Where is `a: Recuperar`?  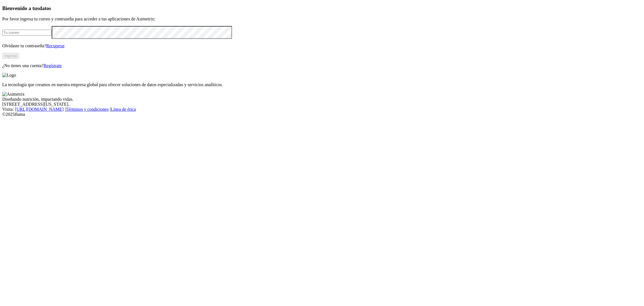
a: Recuperar is located at coordinates (55, 45).